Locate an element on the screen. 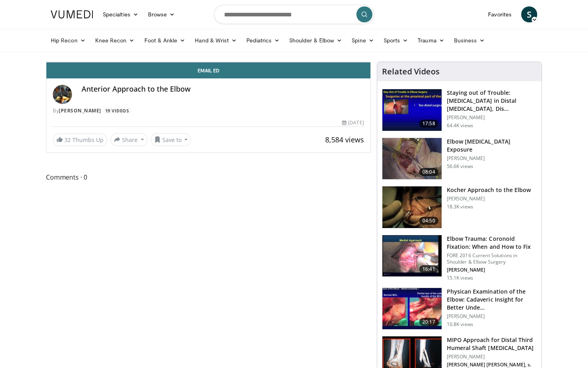  a: 16:41 Elbow Trauma: Coronoid Fixation: When and How to Fix FORE 2016 Current Solutions in Shoulde... is located at coordinates (459, 258).